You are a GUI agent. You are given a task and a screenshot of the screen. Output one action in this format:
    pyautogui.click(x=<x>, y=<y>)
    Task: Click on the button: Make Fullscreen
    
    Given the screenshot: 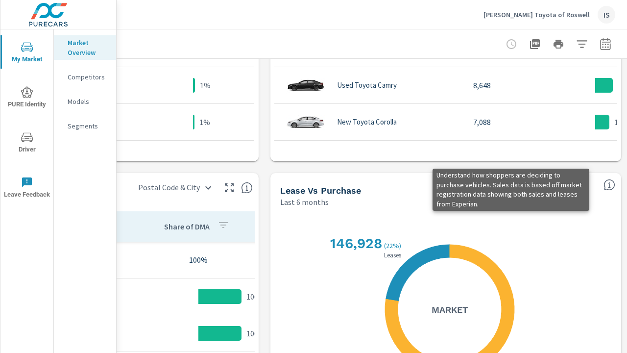 What is the action you would take?
    pyautogui.click(x=229, y=188)
    